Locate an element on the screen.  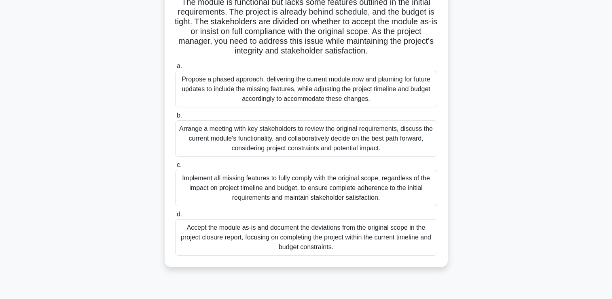
div: Propose a phased approach, delivering the current module now and planning for future updates to i... is located at coordinates (306, 89).